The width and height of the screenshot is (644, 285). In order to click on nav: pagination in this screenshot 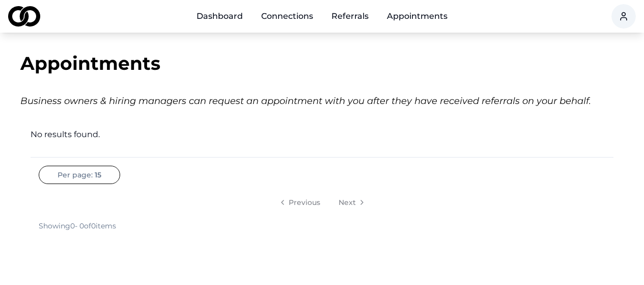, I will do `click(322, 202)`.